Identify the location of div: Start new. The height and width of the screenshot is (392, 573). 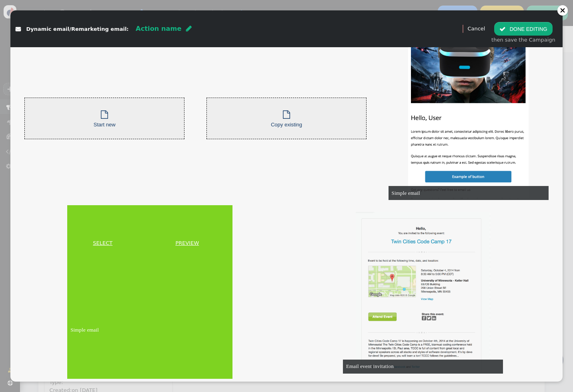
(105, 118).